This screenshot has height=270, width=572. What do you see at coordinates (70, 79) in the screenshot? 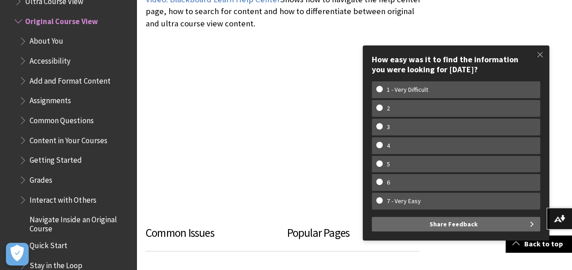
I see `span: Add and Format Content` at bounding box center [70, 79].